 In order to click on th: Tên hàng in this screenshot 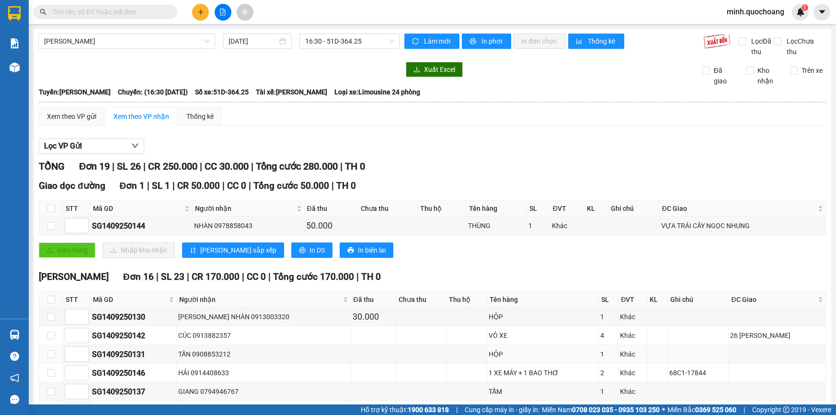, I will do `click(542, 299)`.